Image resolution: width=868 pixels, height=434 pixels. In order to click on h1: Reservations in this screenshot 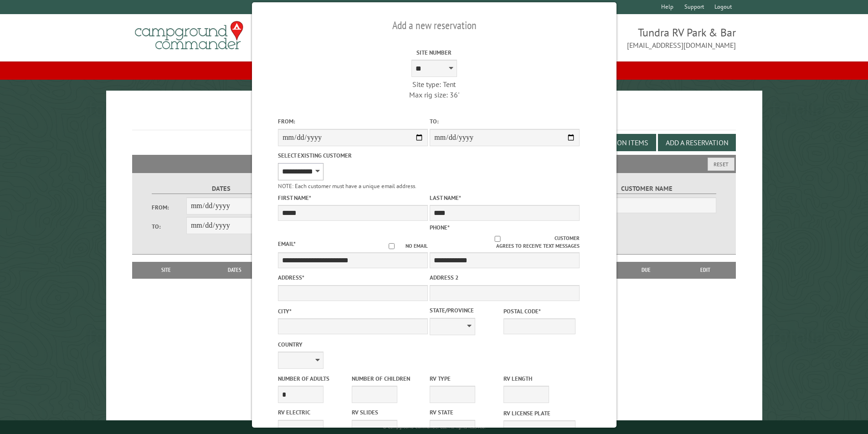, I will do `click(434, 118)`.